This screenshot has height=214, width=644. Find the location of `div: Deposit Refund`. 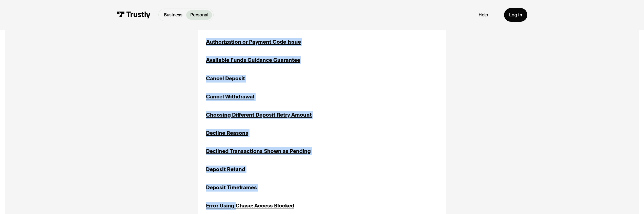

div: Deposit Refund is located at coordinates (226, 170).